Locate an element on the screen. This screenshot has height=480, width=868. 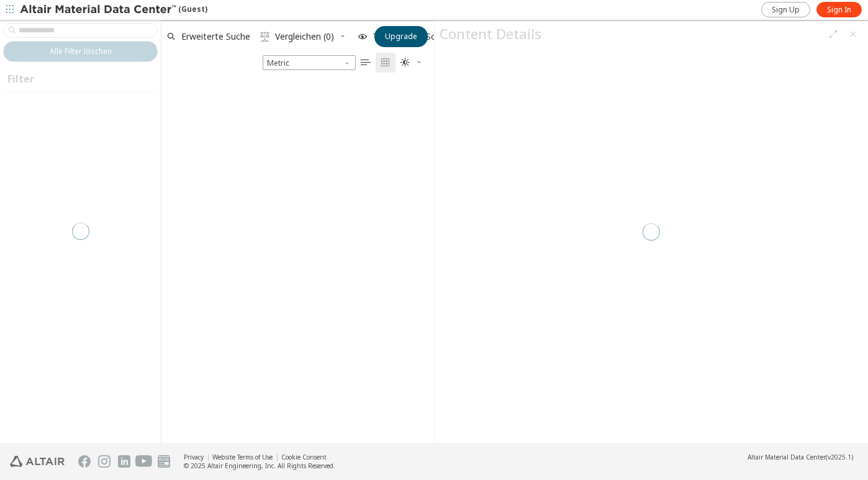
img: Altair Material Data Center is located at coordinates (99, 10).